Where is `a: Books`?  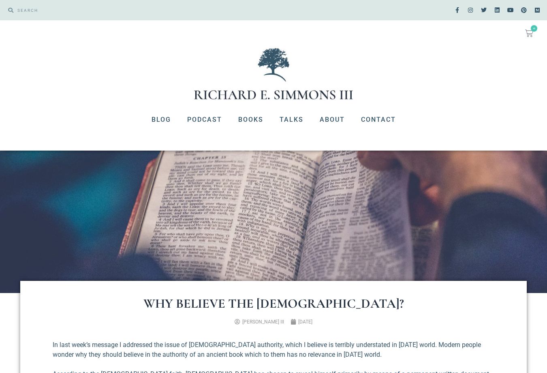
a: Books is located at coordinates (251, 120).